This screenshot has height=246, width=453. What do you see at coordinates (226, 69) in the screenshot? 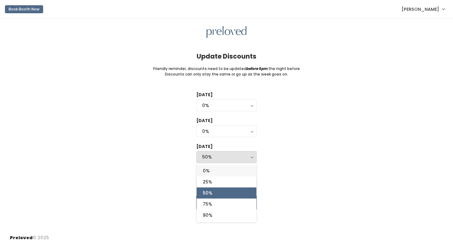
I see `small: Friendly reminder, discounts need to be updated the night before` at bounding box center [226, 69].